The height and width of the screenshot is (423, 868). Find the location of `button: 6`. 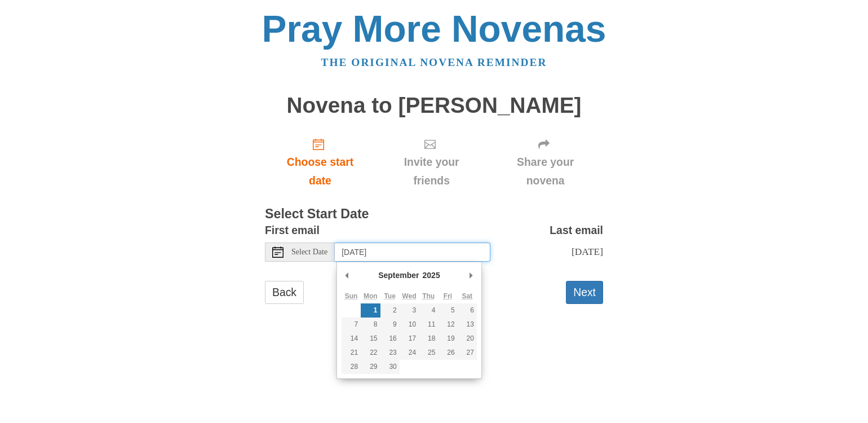

button: 6 is located at coordinates (467, 310).